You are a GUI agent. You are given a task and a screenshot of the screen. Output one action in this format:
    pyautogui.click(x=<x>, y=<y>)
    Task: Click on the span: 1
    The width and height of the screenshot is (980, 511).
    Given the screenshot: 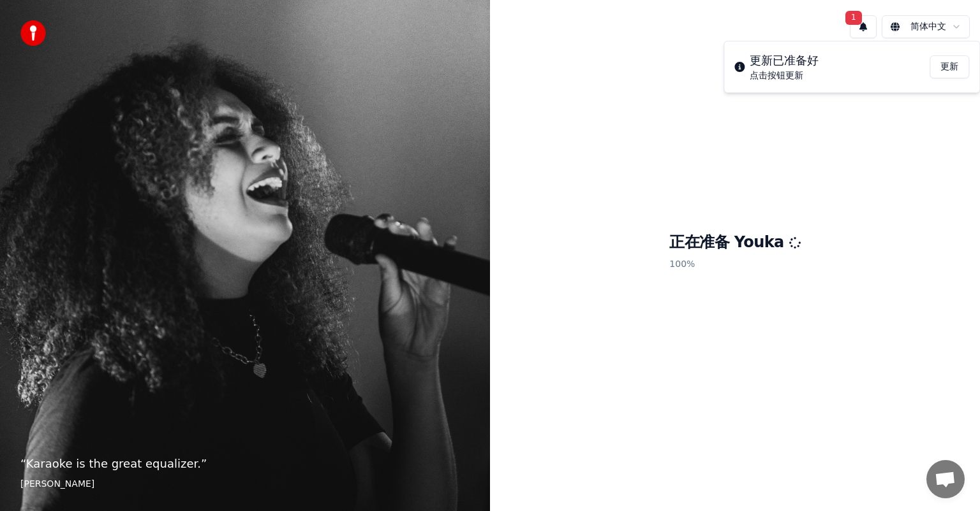 What is the action you would take?
    pyautogui.click(x=853, y=18)
    